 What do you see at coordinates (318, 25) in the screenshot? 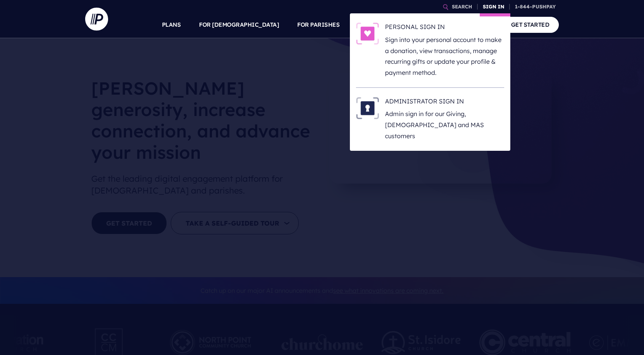
I see `a: FOR PARISHES` at bounding box center [318, 25].